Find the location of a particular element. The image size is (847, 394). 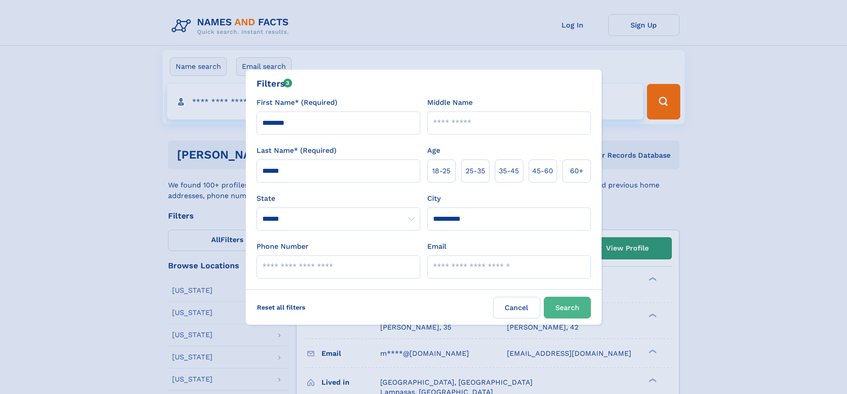

label: Last Name* (Required) is located at coordinates (297, 151).